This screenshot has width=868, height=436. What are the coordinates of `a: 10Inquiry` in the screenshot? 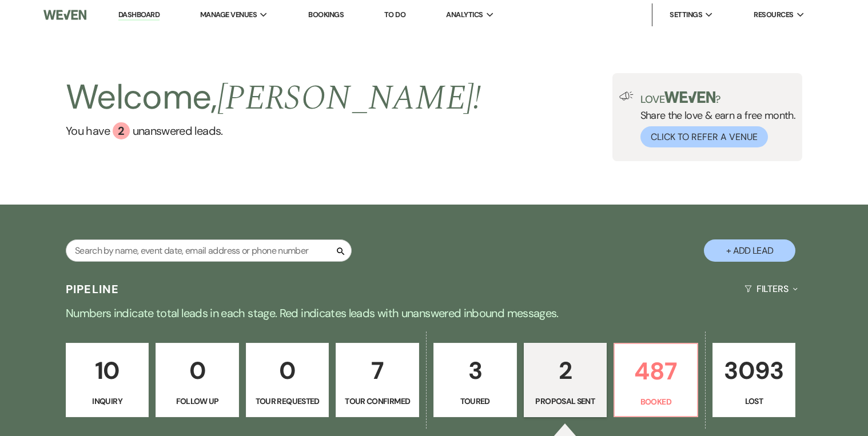 It's located at (108, 380).